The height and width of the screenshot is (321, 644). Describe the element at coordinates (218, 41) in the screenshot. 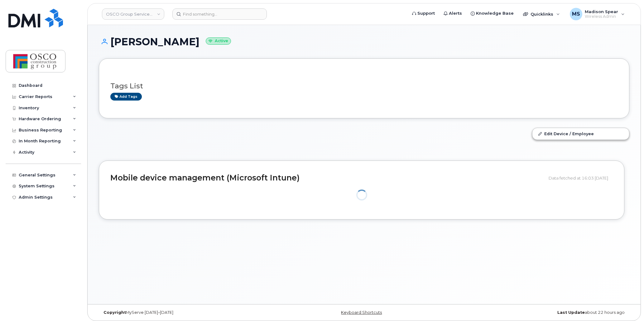

I see `small: Active` at that location.